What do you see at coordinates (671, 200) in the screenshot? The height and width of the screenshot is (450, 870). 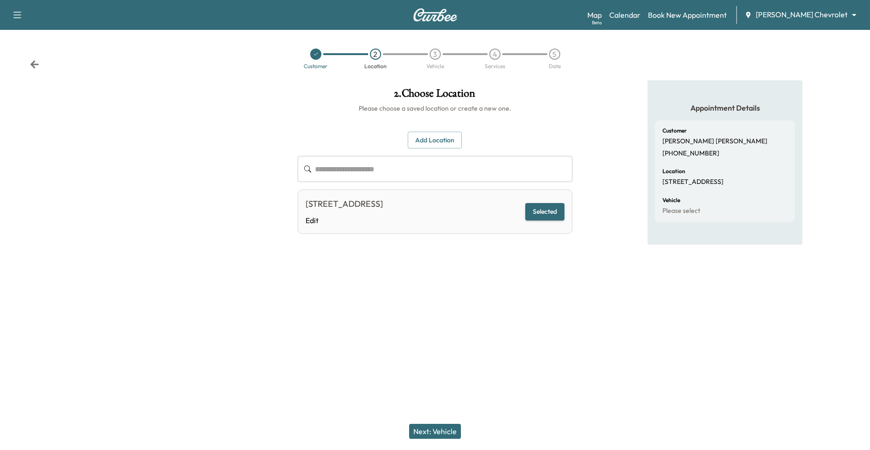 I see `h6: Vehicle` at bounding box center [671, 200].